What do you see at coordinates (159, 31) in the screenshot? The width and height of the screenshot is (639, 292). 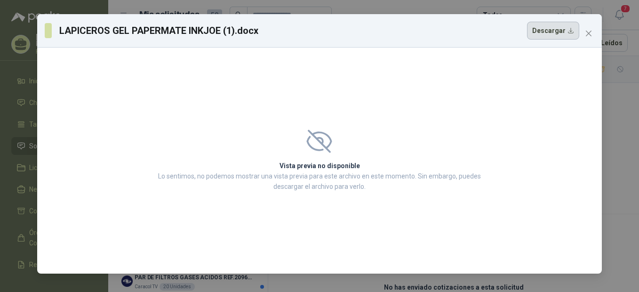 I see `h3: LAPICEROS GEL PAPERMATE INKJOE (1).docx` at bounding box center [159, 31].